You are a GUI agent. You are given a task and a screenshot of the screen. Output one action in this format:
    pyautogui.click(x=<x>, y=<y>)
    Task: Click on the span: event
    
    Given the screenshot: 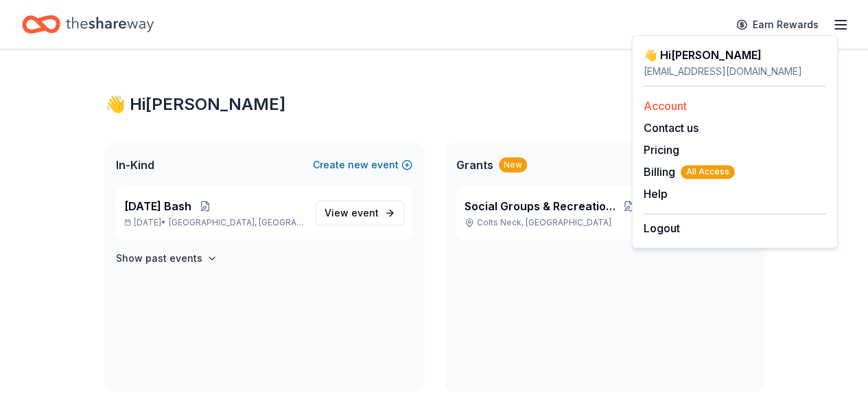 What is the action you would take?
    pyautogui.click(x=365, y=212)
    